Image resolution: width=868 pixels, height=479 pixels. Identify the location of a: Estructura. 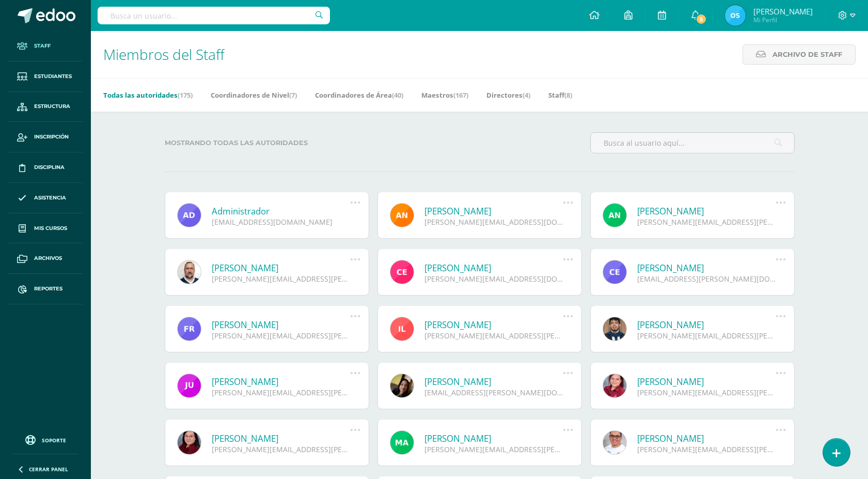
(46, 107).